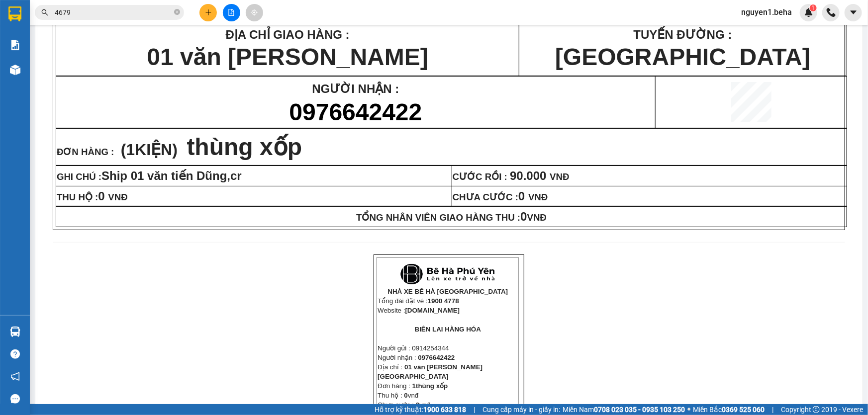 The image size is (868, 415). What do you see at coordinates (232, 12) in the screenshot?
I see `span: file-add` at bounding box center [232, 12].